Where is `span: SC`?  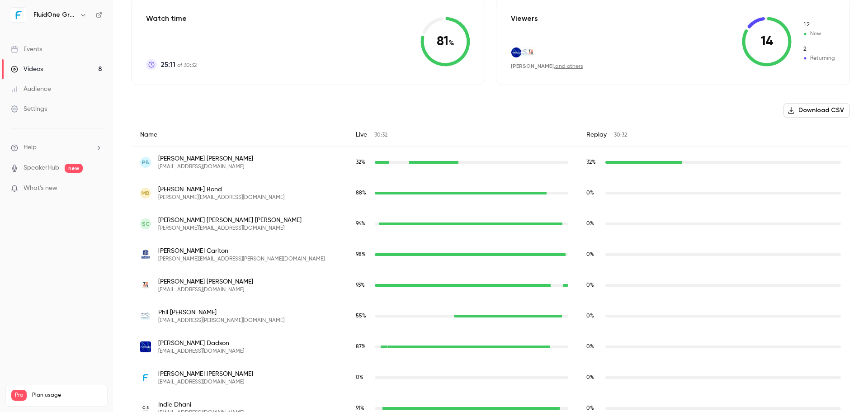
span: SC is located at coordinates (146, 224).